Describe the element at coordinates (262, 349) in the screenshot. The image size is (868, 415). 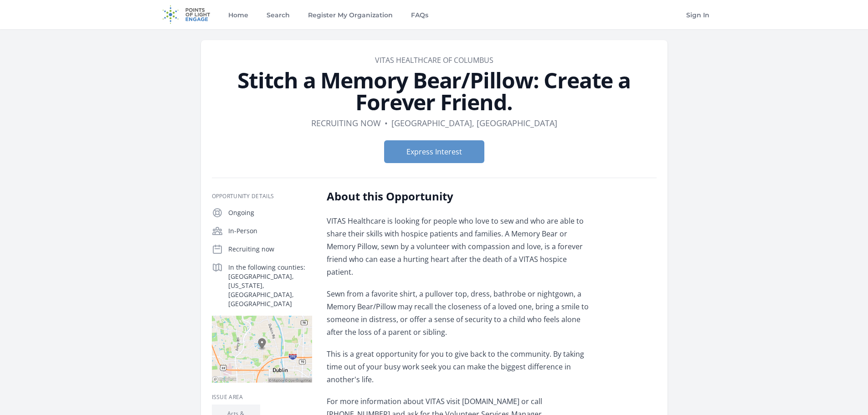
I see `img: Map` at that location.